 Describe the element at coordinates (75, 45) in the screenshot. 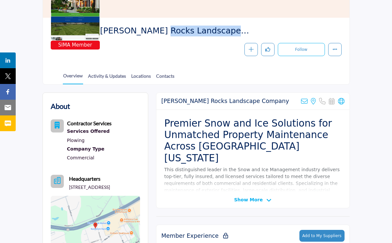

I see `span: SIMA Member` at that location.